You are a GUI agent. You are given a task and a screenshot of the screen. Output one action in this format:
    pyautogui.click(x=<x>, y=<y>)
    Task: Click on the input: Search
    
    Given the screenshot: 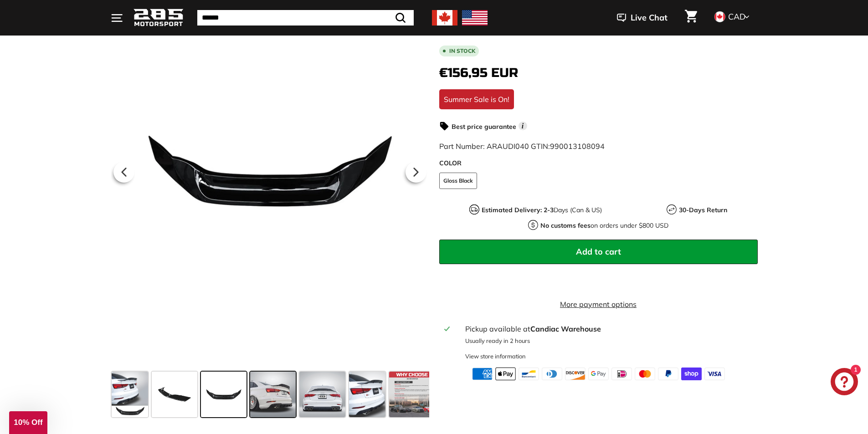 What is the action you would take?
    pyautogui.click(x=305, y=18)
    